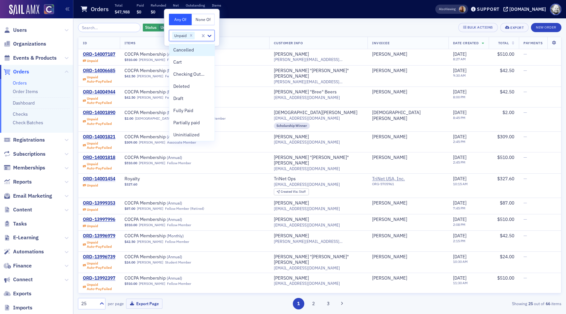 The height and width of the screenshot is (314, 566). What do you see at coordinates (99, 158) in the screenshot?
I see `div: ORD-14001818` at bounding box center [99, 158].